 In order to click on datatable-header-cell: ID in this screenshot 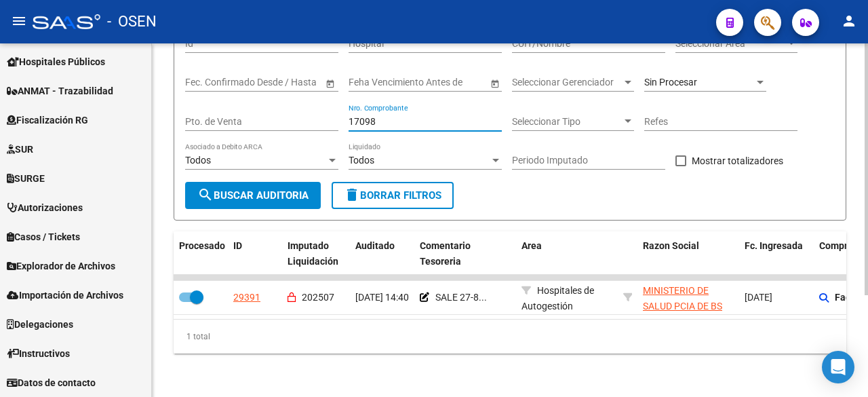, I will do `click(255, 254)`.